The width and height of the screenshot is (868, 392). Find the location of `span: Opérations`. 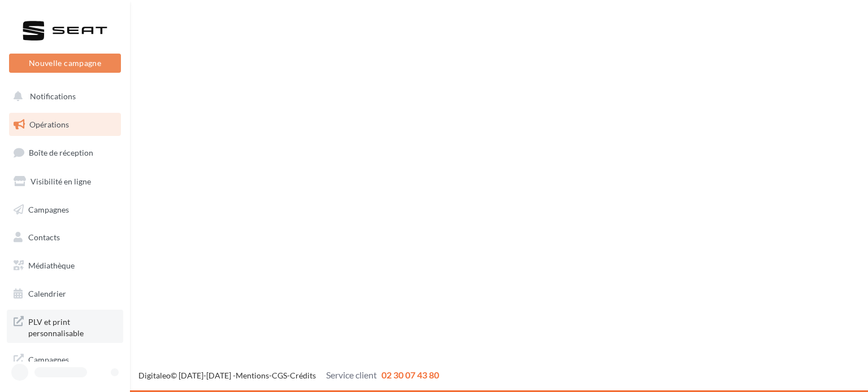

span: Opérations is located at coordinates (49, 124).